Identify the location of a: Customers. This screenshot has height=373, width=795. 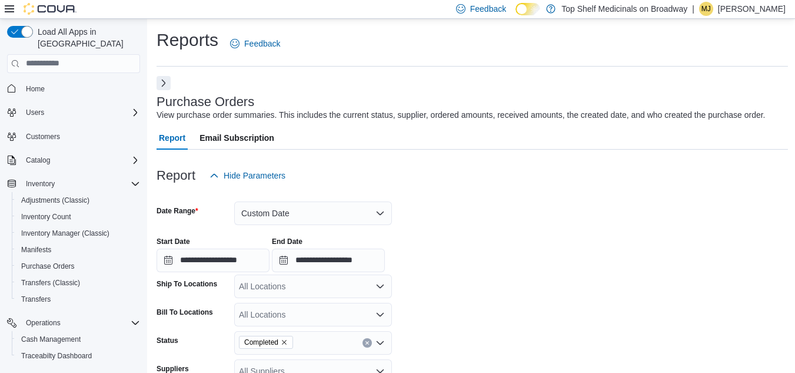
(43, 137).